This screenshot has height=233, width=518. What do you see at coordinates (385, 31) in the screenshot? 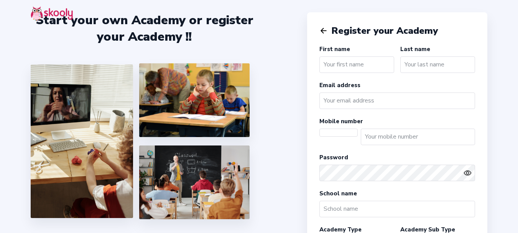
I see `span: Register your Academy` at bounding box center [385, 31].